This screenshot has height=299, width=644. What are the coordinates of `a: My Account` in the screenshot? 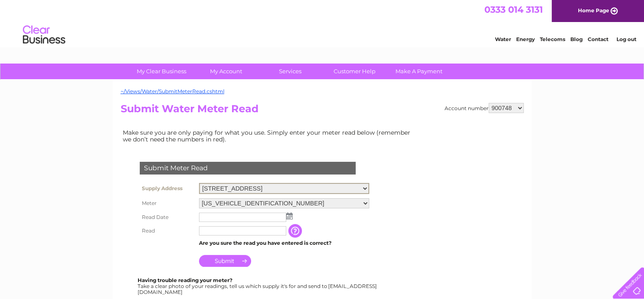 It's located at (225, 71).